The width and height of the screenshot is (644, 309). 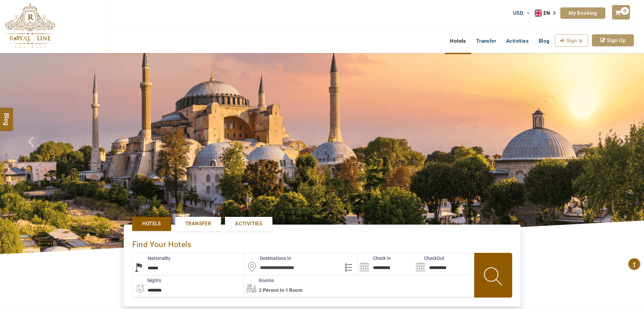 I want to click on span: Activities, so click(x=249, y=224).